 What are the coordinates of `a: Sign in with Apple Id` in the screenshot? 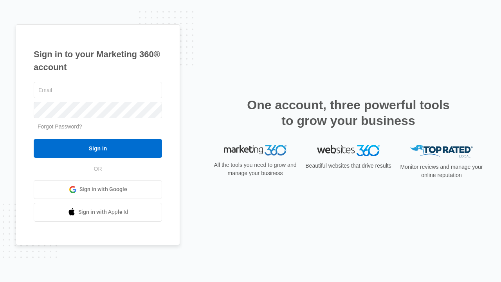 It's located at (98, 212).